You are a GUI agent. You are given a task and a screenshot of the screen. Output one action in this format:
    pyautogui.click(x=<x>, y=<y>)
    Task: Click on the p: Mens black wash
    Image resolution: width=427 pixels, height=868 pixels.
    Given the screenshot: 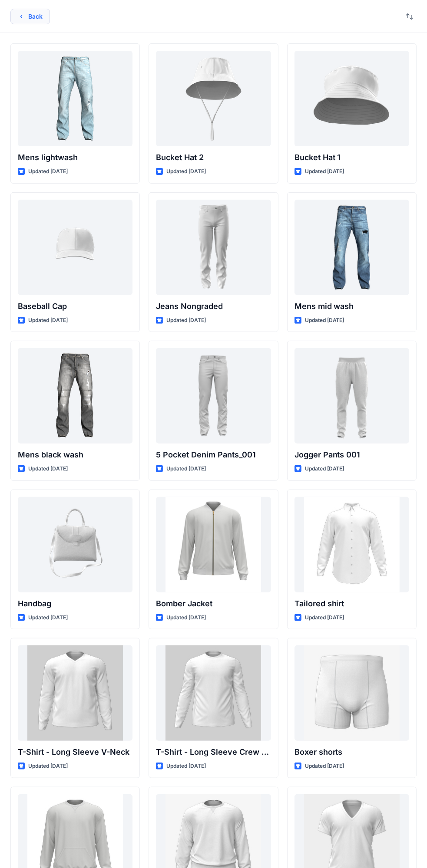 What is the action you would take?
    pyautogui.click(x=76, y=455)
    